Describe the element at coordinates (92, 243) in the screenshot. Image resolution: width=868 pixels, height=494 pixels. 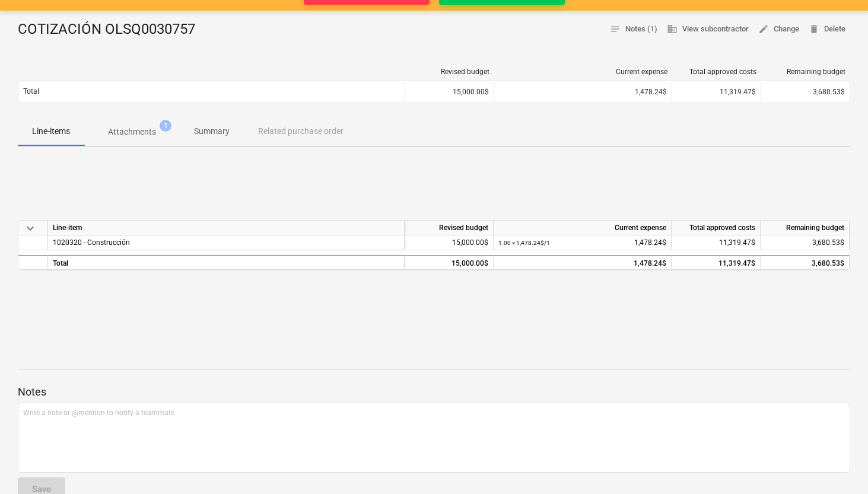
I see `span: 1020320 - Construcción` at that location.